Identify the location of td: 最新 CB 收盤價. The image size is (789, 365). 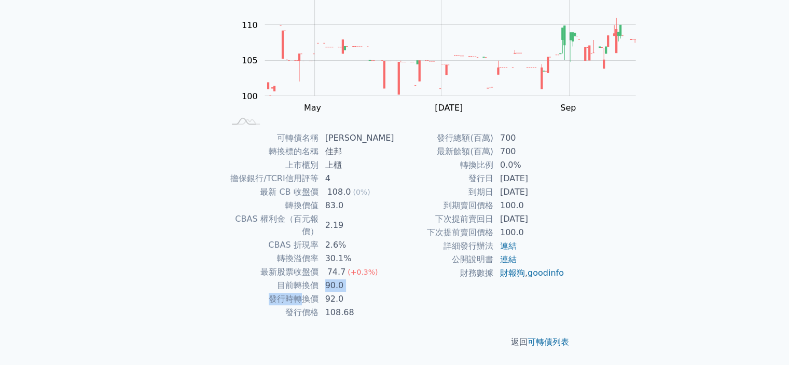
(272, 192).